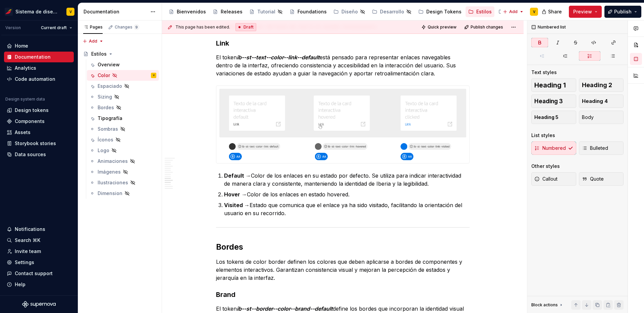  Describe the element at coordinates (39, 155) in the screenshot. I see `a: Data sources` at that location.